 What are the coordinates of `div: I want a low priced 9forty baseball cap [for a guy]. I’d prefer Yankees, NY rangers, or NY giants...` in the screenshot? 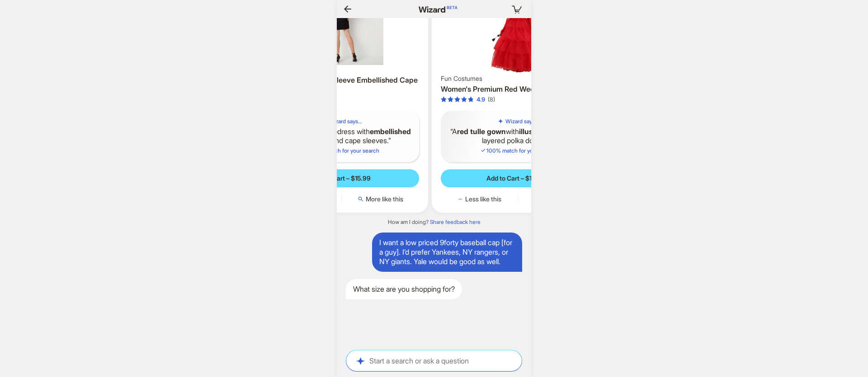 It's located at (447, 252).